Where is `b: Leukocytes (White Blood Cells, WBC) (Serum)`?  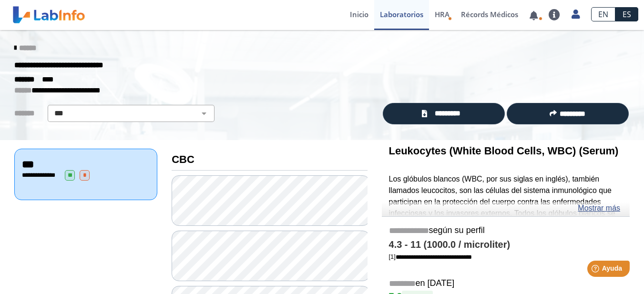
b: Leukocytes (White Blood Cells, WBC) (Serum) is located at coordinates (504, 150).